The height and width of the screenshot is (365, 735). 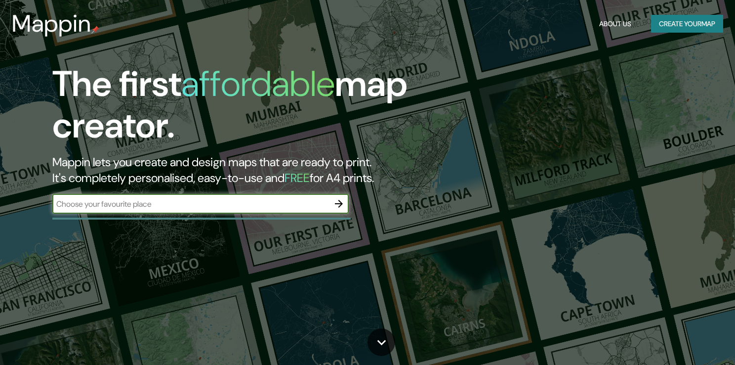 What do you see at coordinates (95, 30) in the screenshot?
I see `img: mappin-pin` at bounding box center [95, 30].